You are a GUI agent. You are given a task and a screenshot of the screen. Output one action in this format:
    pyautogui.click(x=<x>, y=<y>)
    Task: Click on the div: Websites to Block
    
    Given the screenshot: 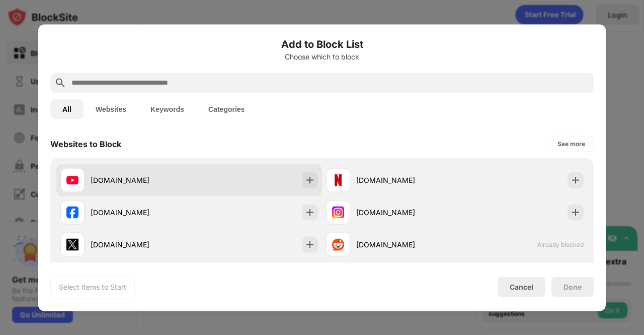 What is the action you would take?
    pyautogui.click(x=85, y=143)
    